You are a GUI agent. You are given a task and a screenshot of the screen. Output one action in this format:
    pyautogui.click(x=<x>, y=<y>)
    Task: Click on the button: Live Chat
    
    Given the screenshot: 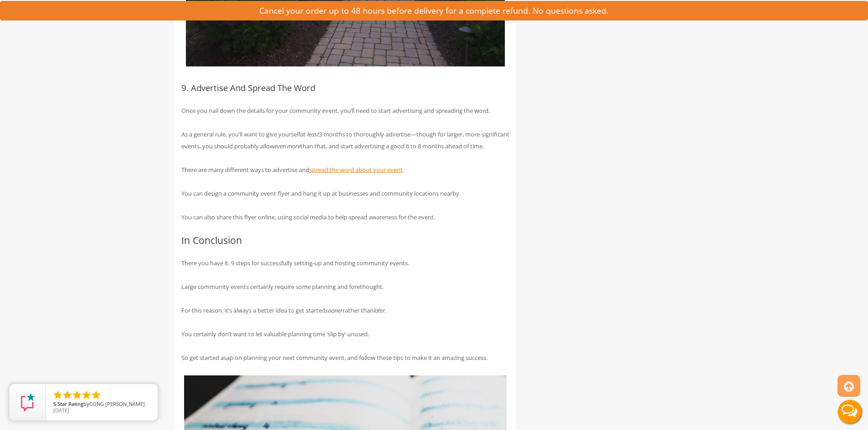 What is the action you would take?
    pyautogui.click(x=850, y=412)
    